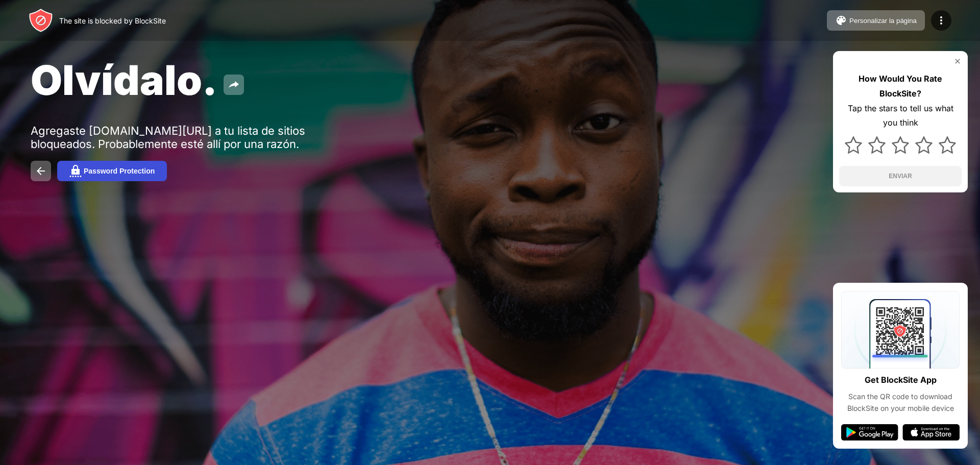  What do you see at coordinates (876, 21) in the screenshot?
I see `button: Personalizar la página` at bounding box center [876, 21].